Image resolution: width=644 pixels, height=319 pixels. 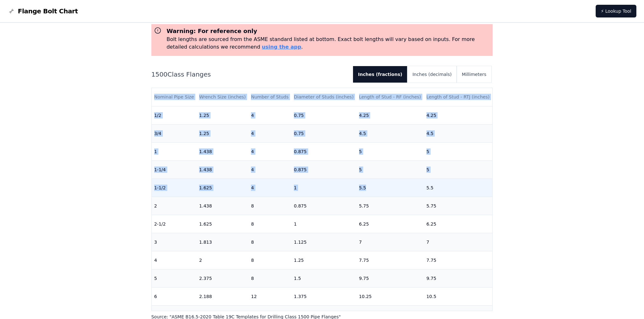 I want to click on a: ⚡ Lookup Tool, so click(x=616, y=11).